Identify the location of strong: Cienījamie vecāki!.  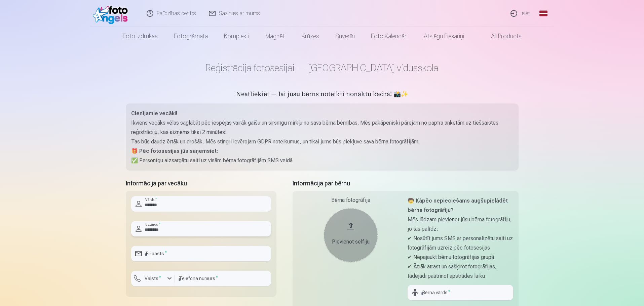
(154, 113).